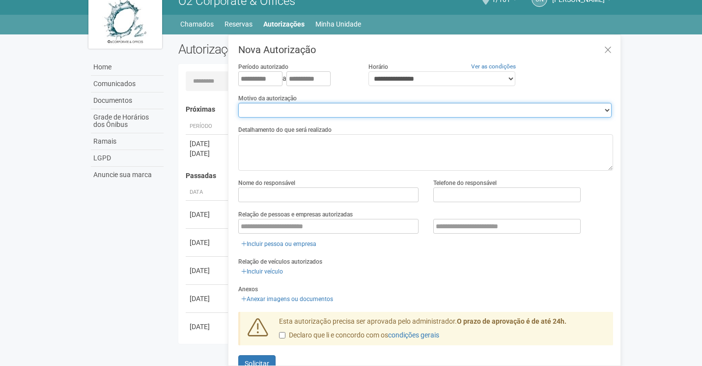 Image resolution: width=702 pixels, height=366 pixels. I want to click on a: Minha Unidade, so click(338, 24).